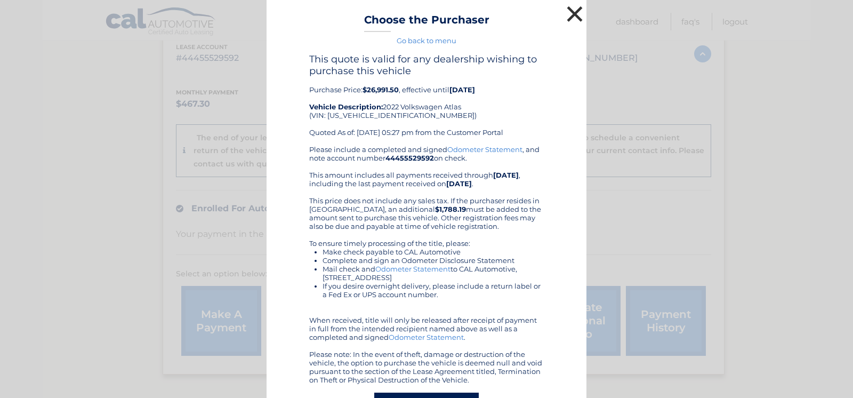  Describe the element at coordinates (381, 90) in the screenshot. I see `b: $26,991.50` at that location.